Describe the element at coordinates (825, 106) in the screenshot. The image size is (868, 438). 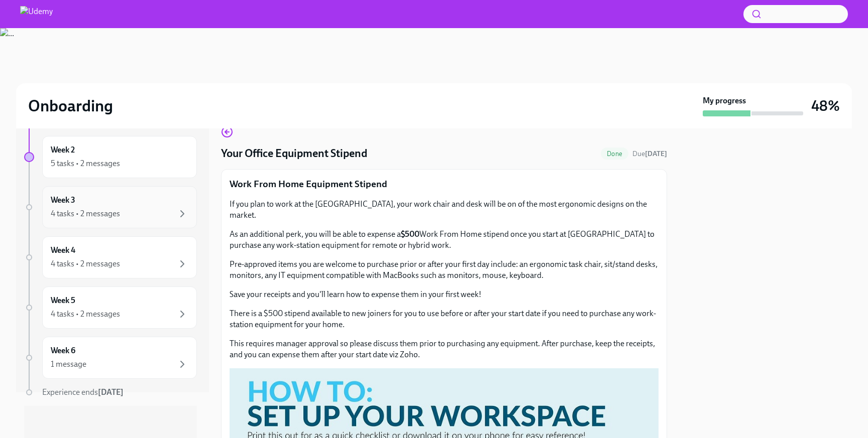
I see `h3: 48%` at that location.